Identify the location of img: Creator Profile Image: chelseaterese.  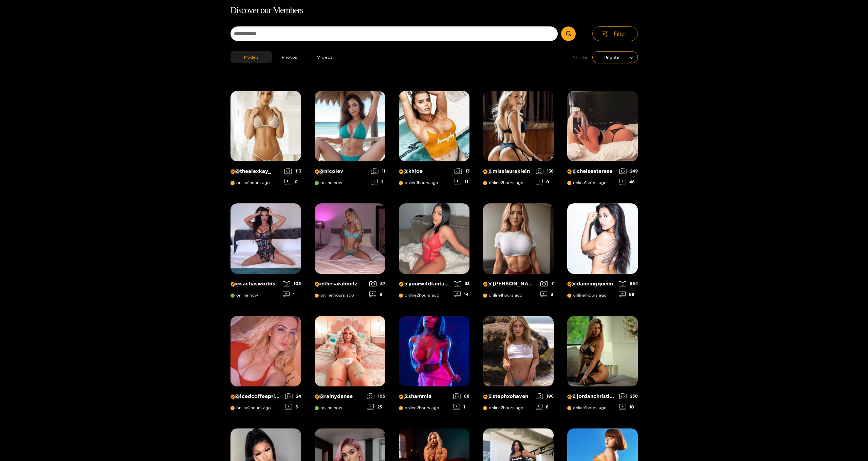
(602, 126).